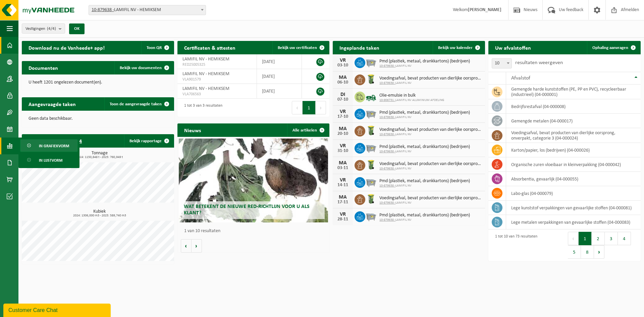 This screenshot has width=644, height=317. What do you see at coordinates (202, 108) in the screenshot?
I see `div: 1 tot 3 van 3 resultaten` at bounding box center [202, 108].